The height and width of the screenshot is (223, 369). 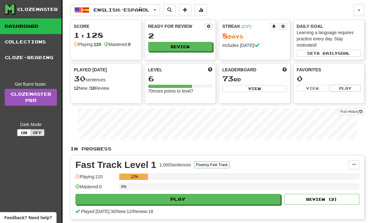 I want to click on div: Day s, so click(x=254, y=36).